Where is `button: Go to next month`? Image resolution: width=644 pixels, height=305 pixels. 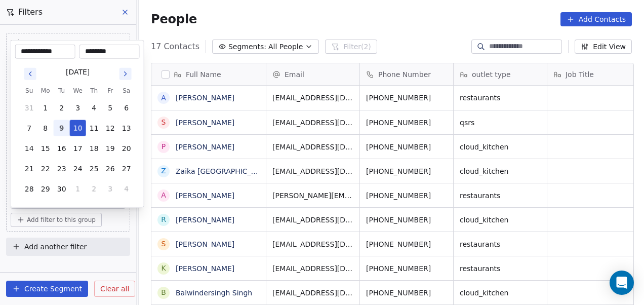
button: Go to next month is located at coordinates (125, 74).